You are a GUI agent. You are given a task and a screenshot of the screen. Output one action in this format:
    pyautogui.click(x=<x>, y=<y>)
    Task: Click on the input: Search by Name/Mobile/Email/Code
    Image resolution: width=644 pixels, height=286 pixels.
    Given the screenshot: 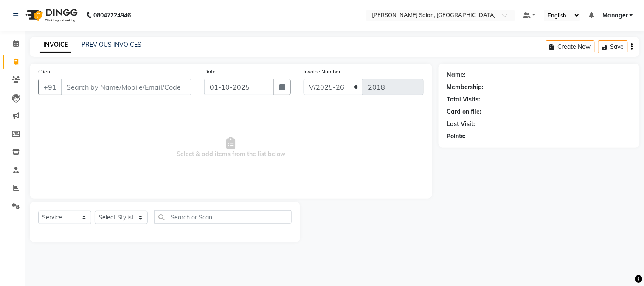 What is the action you would take?
    pyautogui.click(x=126, y=87)
    